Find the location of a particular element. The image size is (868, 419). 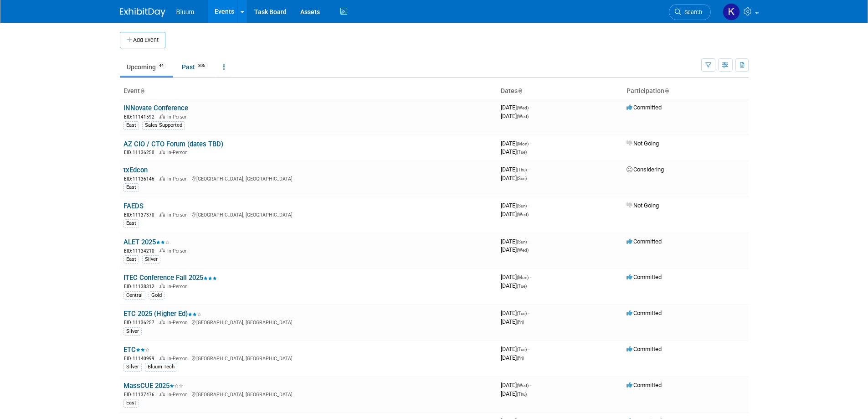

a: MassCUE 2025 is located at coordinates (153, 386).